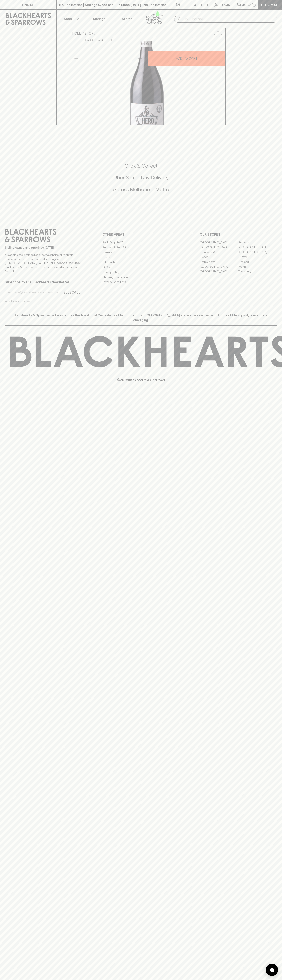  I want to click on input: Try "Pinot noir", so click(229, 19).